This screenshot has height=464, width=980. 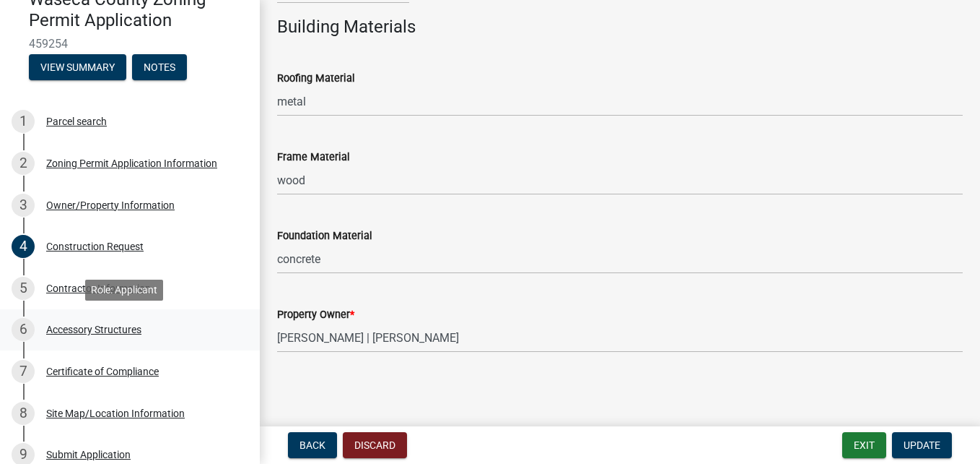 I want to click on button: Back, so click(x=313, y=445).